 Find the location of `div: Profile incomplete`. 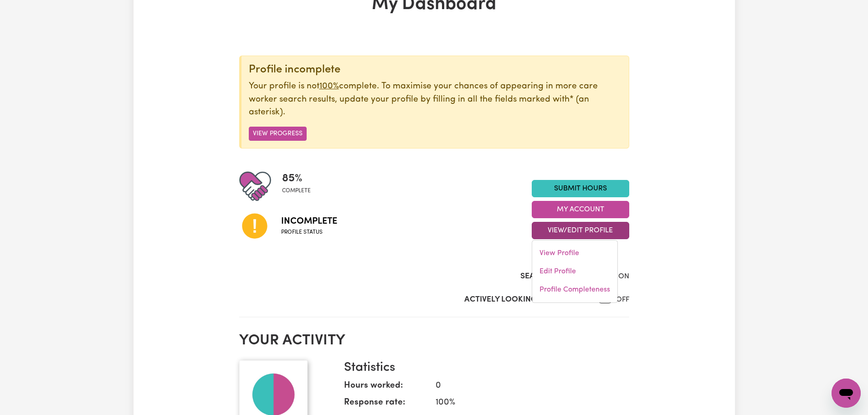

div: Profile incomplete is located at coordinates (435, 70).